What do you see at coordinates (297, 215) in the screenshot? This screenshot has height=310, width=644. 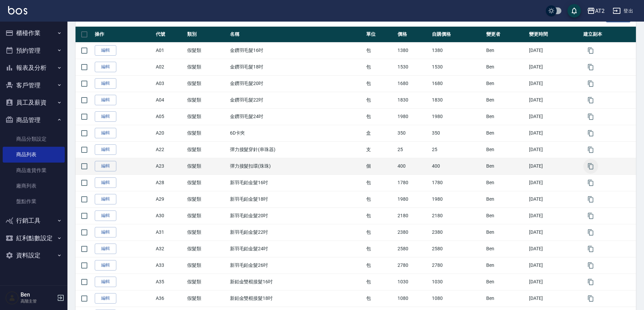 I see `td: 新羽毛鉑金髮20吋` at bounding box center [297, 215].